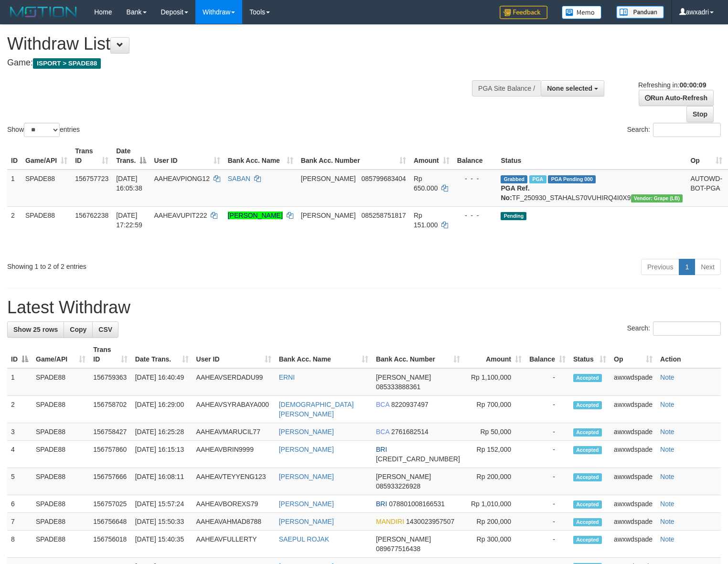  I want to click on th: Bank Acc. Name: activate to sort column ascending, so click(323, 354).